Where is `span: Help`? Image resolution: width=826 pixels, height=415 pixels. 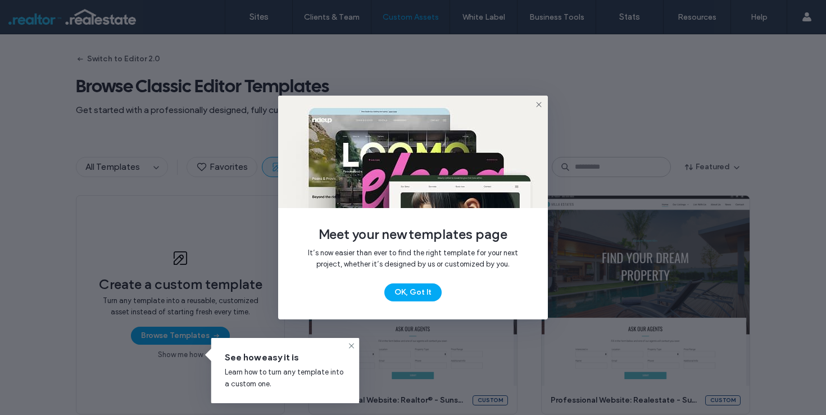 span: Help is located at coordinates (37, 13).